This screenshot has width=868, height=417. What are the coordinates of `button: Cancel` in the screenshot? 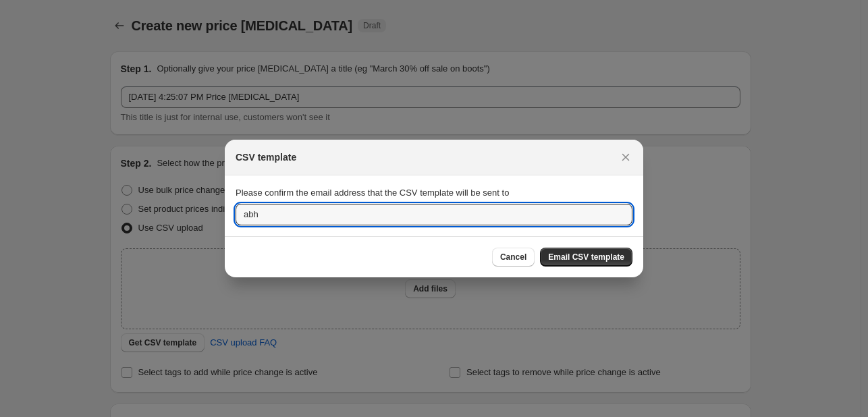 It's located at (513, 257).